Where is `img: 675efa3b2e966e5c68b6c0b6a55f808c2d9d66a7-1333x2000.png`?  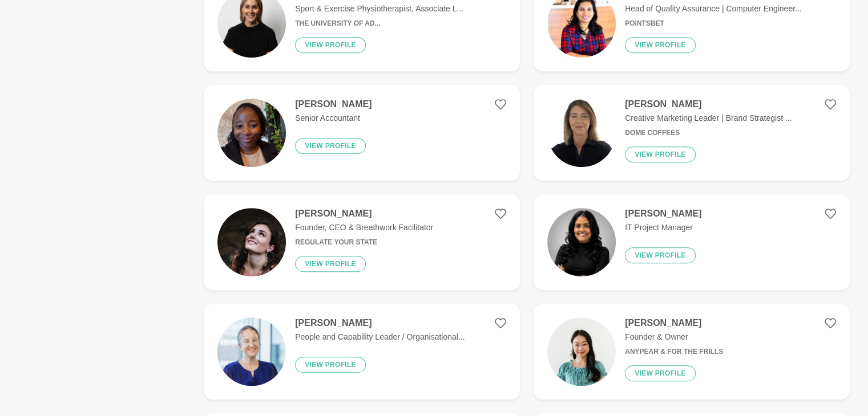
img: 675efa3b2e966e5c68b6c0b6a55f808c2d9d66a7-1333x2000.png is located at coordinates (582, 133).